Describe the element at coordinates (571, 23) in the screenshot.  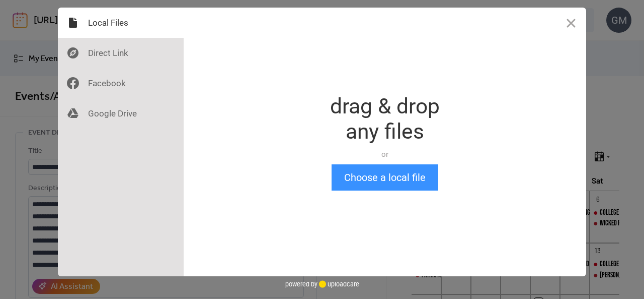
I see `button: Close` at that location.